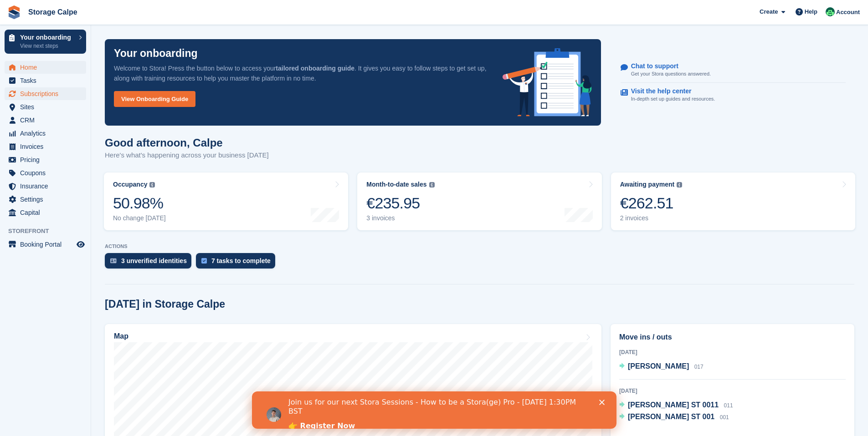 This screenshot has width=868, height=436. I want to click on span: Pricing, so click(47, 159).